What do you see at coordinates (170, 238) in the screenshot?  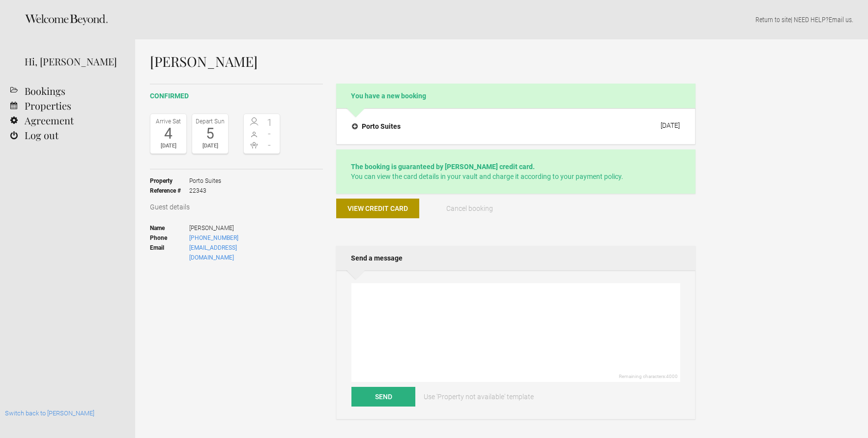 I see `strong: Phone` at bounding box center [170, 238].